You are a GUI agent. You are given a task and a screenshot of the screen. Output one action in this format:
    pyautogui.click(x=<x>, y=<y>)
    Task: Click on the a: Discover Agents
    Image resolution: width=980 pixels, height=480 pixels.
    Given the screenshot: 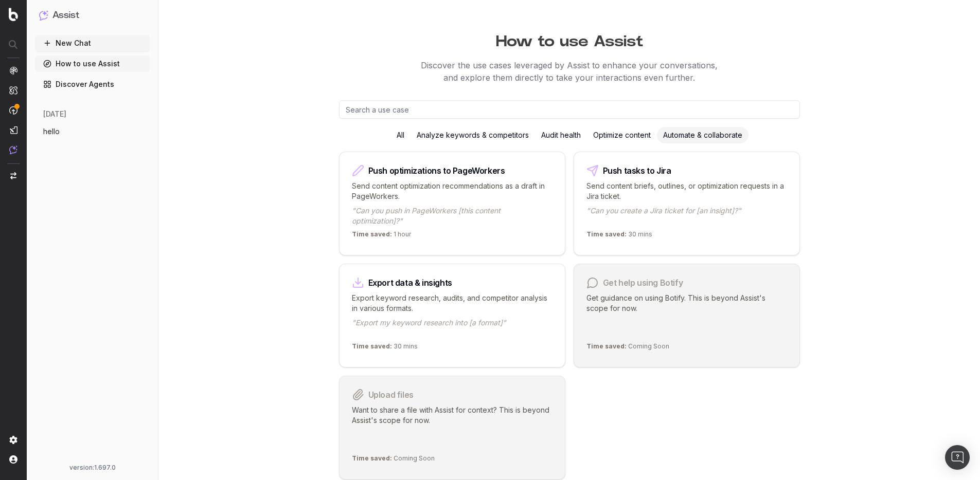 What is the action you would take?
    pyautogui.click(x=92, y=84)
    